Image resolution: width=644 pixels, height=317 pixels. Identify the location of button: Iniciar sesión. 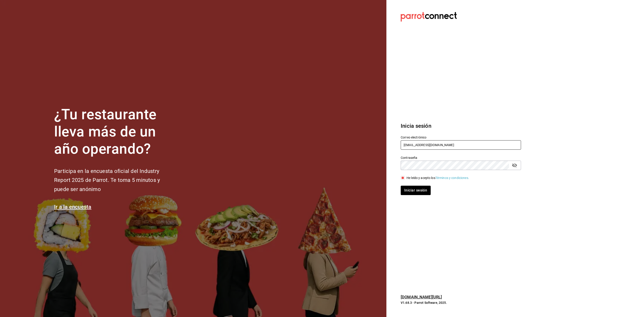
(416, 191).